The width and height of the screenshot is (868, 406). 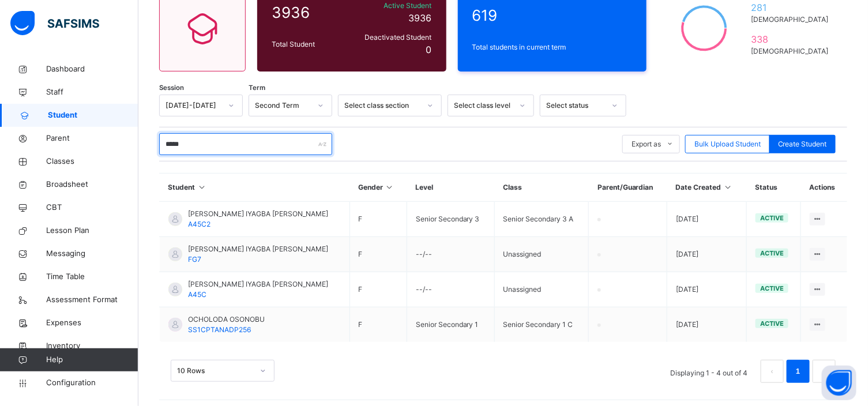 What do you see at coordinates (576, 105) in the screenshot?
I see `div: Select status` at bounding box center [576, 105].